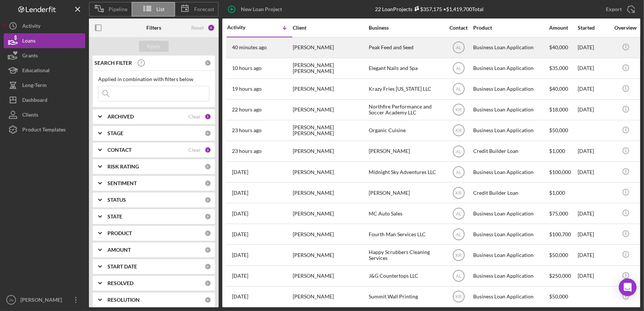 The height and width of the screenshot is (311, 644). I want to click on a: Dashboard, so click(45, 100).